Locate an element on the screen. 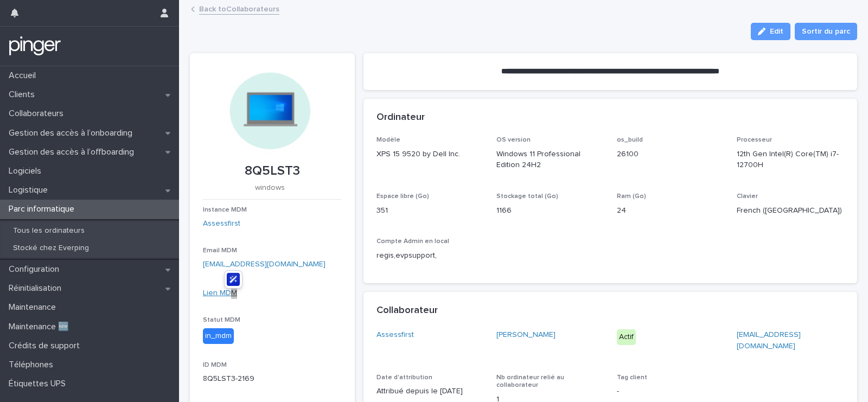 This screenshot has width=868, height=402. span: Statut MDM is located at coordinates (221, 320).